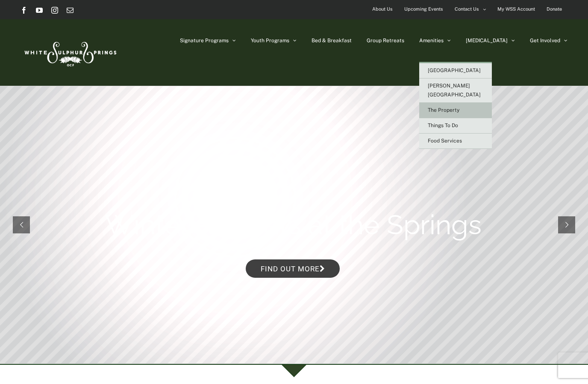  What do you see at coordinates (385, 41) in the screenshot?
I see `a: Group Retreats` at bounding box center [385, 41].